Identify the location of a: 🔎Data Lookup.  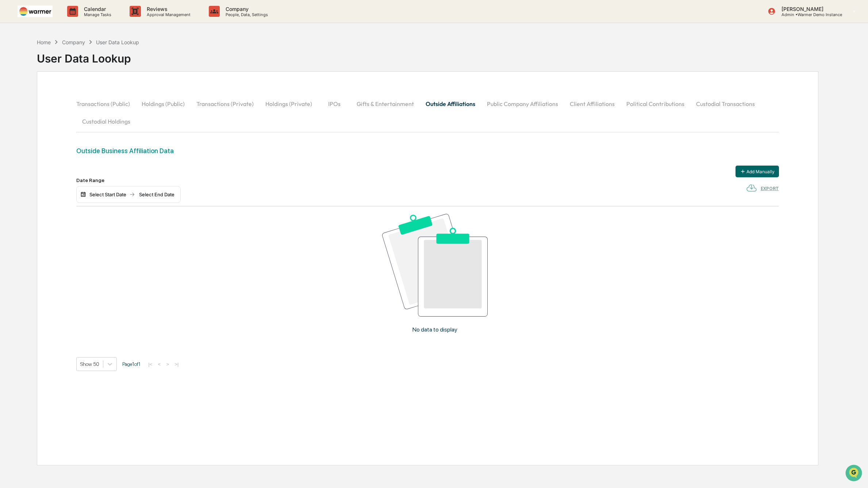
(26, 110).